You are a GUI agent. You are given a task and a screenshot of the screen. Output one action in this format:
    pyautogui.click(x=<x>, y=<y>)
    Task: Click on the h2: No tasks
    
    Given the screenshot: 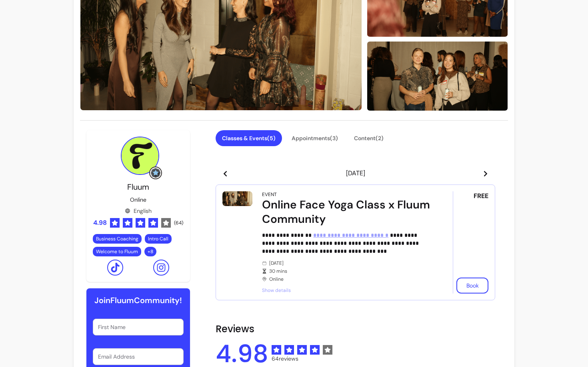 What is the action you would take?
    pyautogui.click(x=80, y=47)
    